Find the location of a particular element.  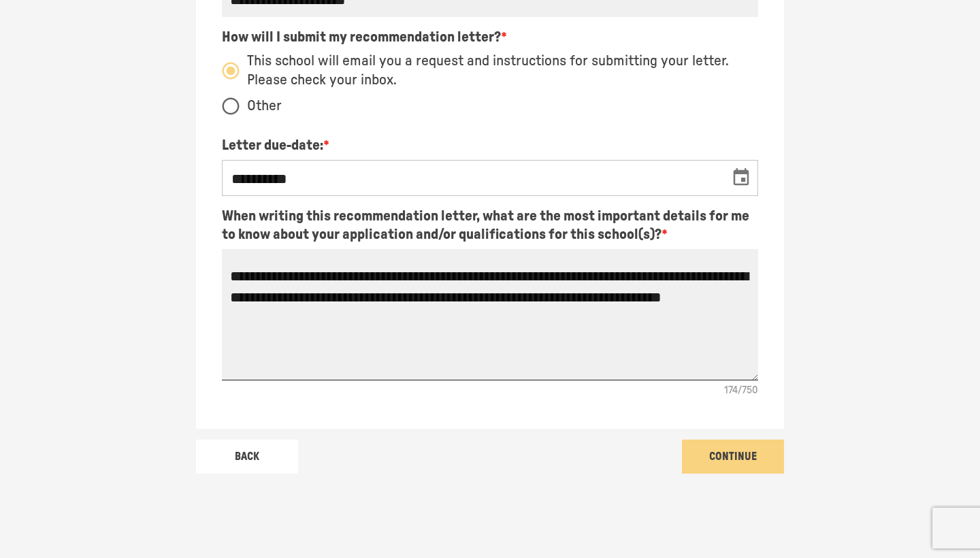

p: When writing this recommendation letter, what are the most important details for me to know about... is located at coordinates (490, 225).